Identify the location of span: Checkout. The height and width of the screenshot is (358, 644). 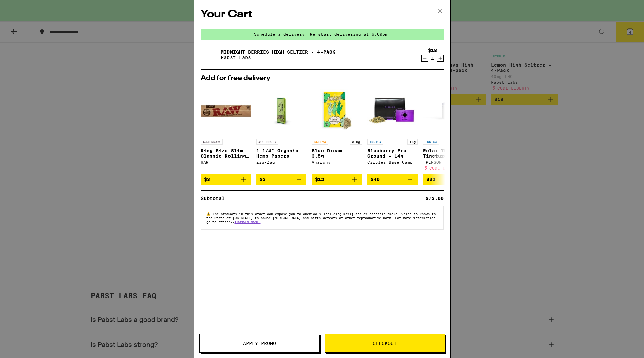
(385, 343).